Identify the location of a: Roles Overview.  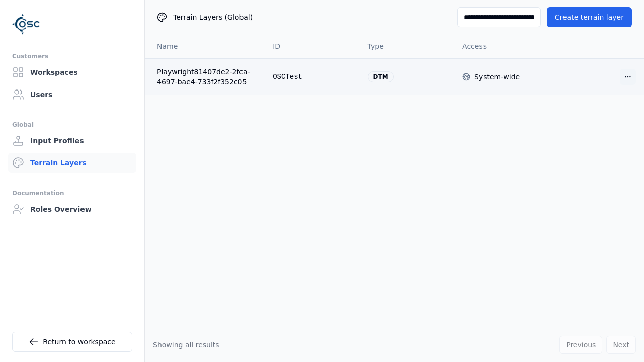
(72, 209).